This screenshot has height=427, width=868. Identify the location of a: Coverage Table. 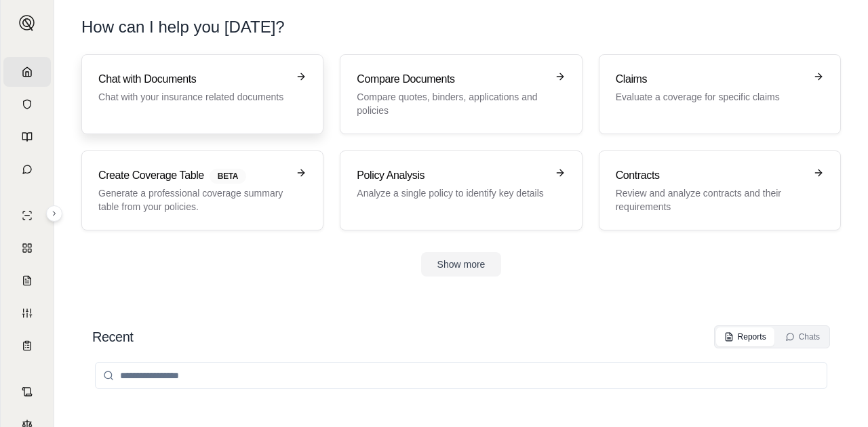
(27, 345).